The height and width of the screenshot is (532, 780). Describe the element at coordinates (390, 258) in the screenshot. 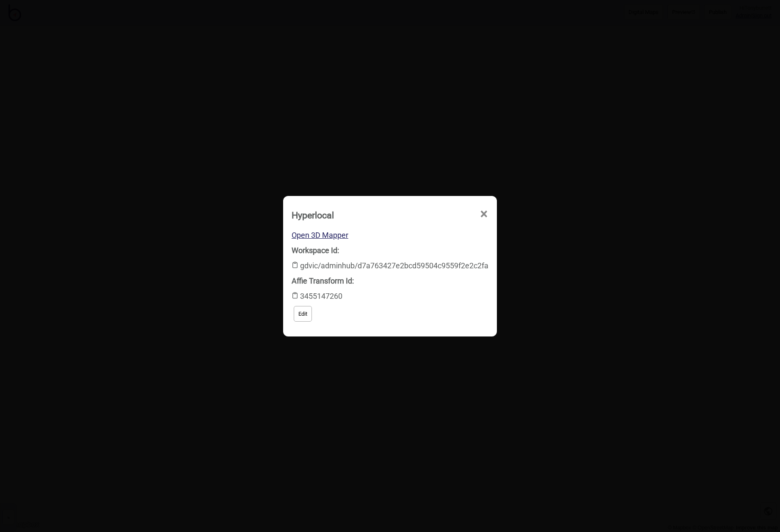

I see `div: gdvic/adminhub/d7a763427e2bcd59504c9559f2e2c2fa` at that location.